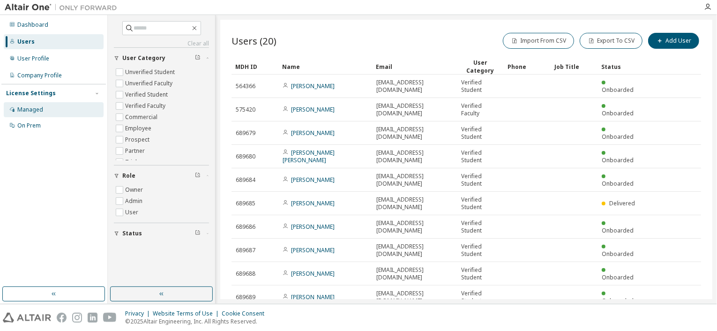  What do you see at coordinates (480, 66) in the screenshot?
I see `div: User Category` at bounding box center [480, 66].